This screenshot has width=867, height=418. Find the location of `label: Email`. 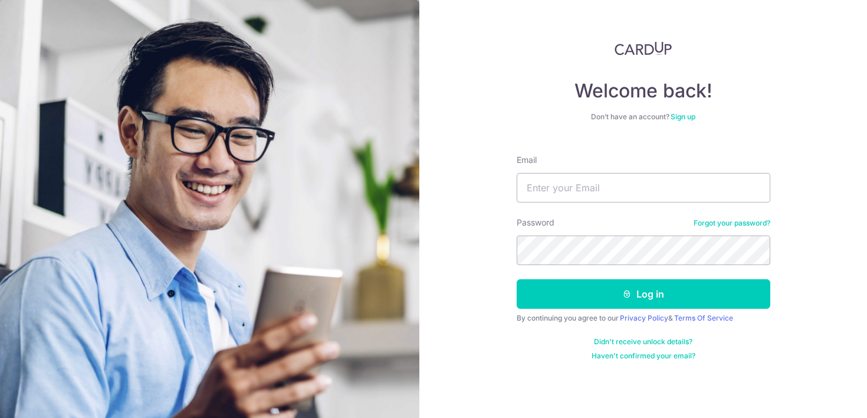

label: Email is located at coordinates (527, 160).